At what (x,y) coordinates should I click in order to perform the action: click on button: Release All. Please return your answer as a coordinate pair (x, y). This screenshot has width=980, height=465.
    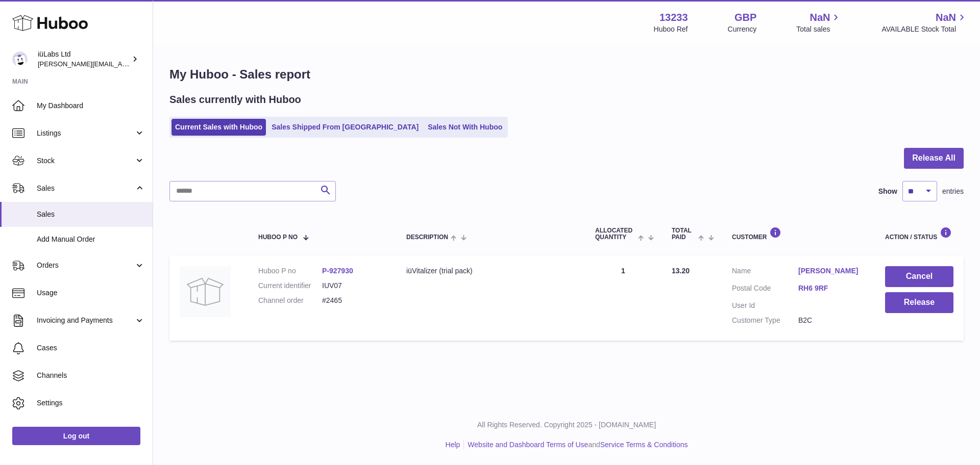
    Looking at the image, I should click on (934, 158).